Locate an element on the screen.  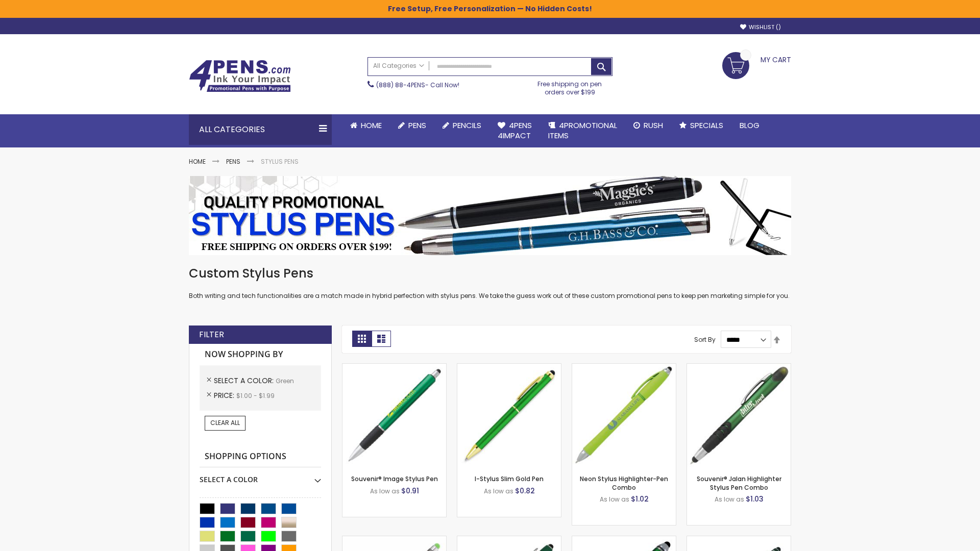
span: Home is located at coordinates (371, 125).